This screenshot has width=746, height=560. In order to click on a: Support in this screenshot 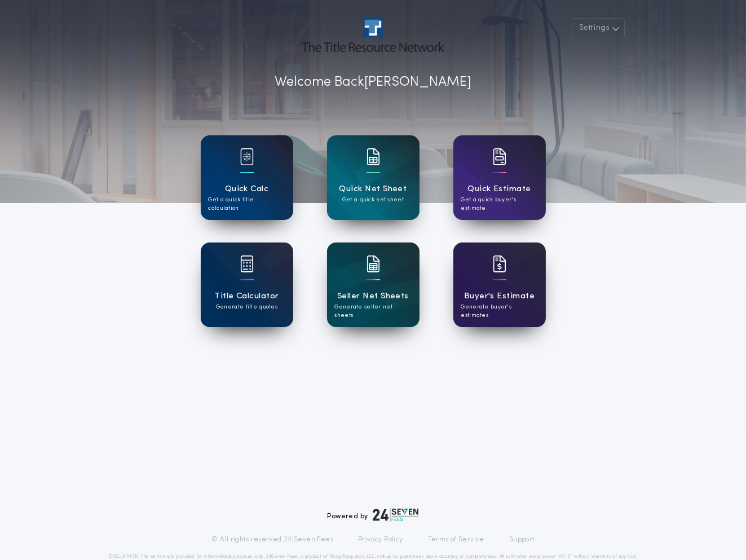, I will do `click(522, 540)`.